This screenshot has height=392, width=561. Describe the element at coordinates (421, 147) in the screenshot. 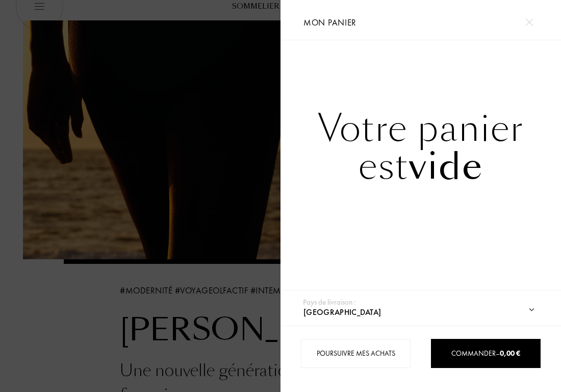

I see `div: Votre panier est` at that location.